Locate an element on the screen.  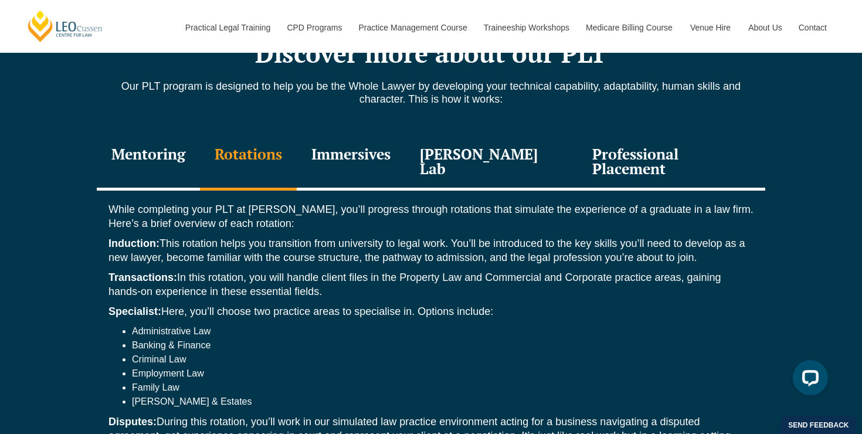
li: Criminal Law is located at coordinates (443, 359).